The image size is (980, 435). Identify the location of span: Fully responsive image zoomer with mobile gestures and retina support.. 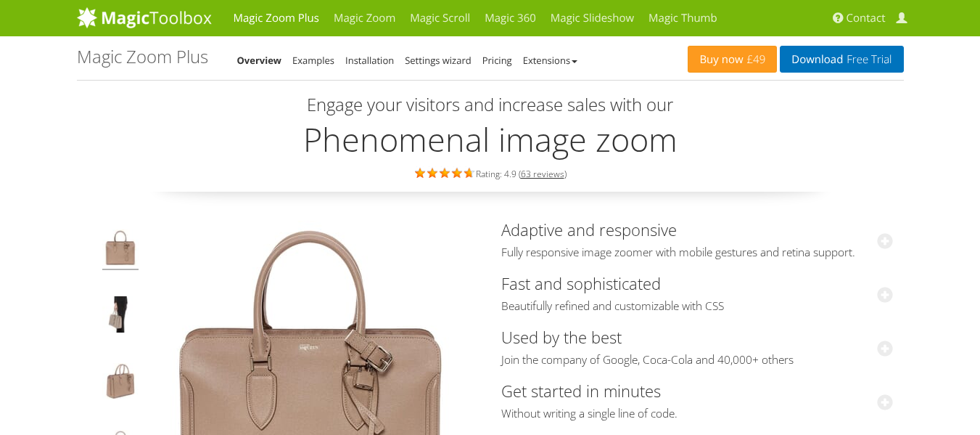
(697, 253).